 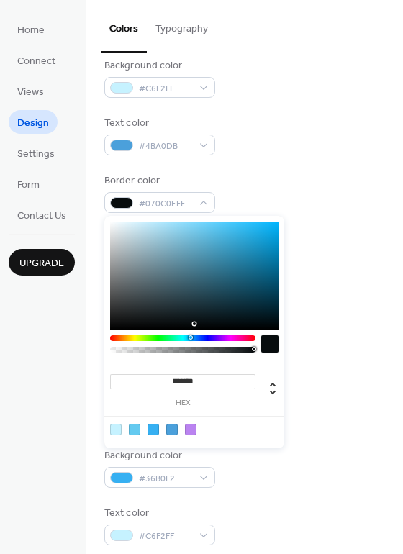 I want to click on button: Upgrade, so click(x=42, y=262).